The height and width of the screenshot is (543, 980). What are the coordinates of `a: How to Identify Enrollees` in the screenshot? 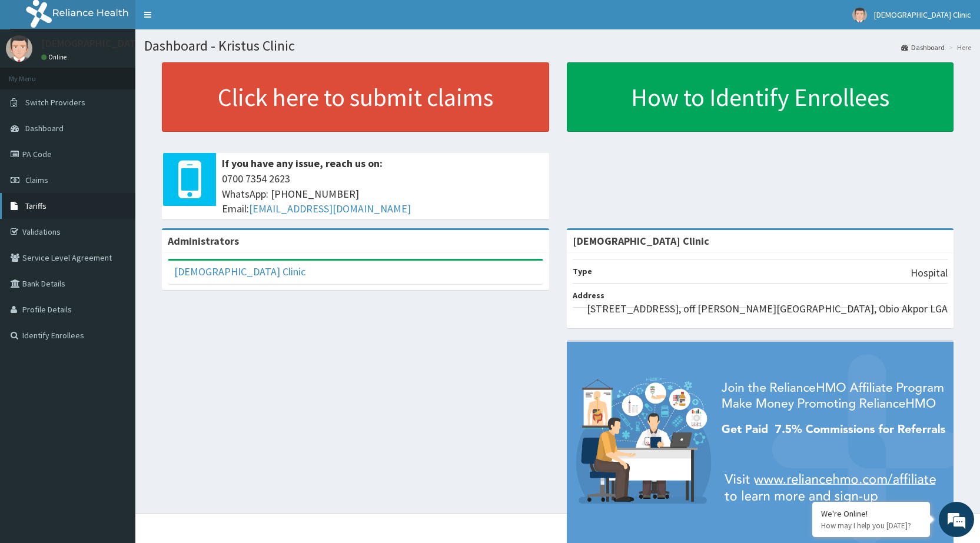 It's located at (761, 97).